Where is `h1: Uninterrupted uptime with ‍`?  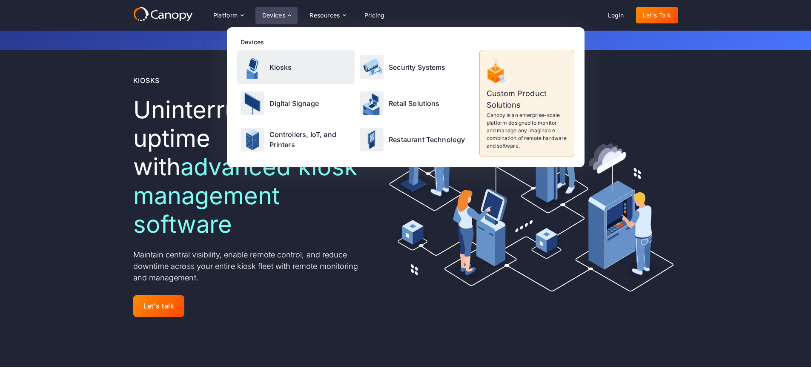 h1: Uninterrupted uptime with ‍ is located at coordinates (249, 167).